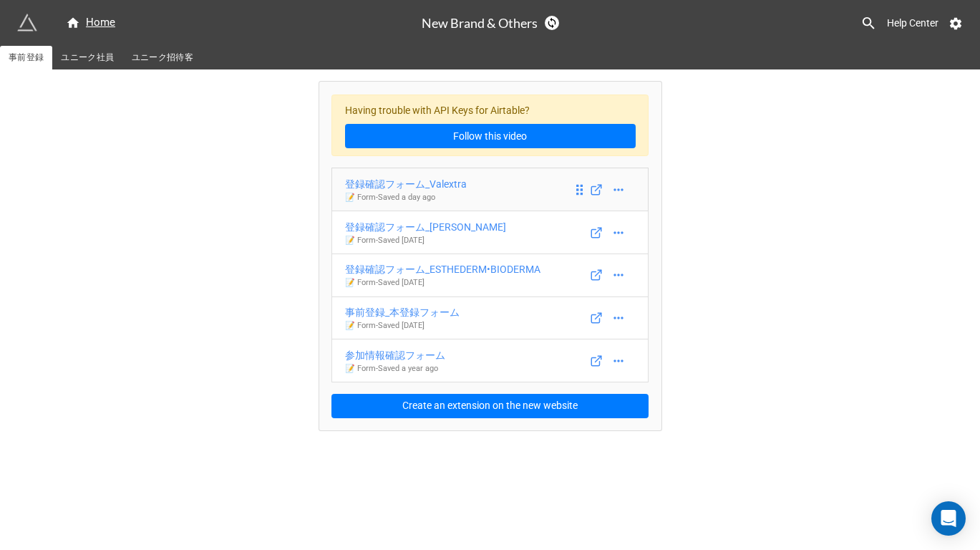 The width and height of the screenshot is (980, 550). Describe the element at coordinates (90, 23) in the screenshot. I see `a: Home` at that location.